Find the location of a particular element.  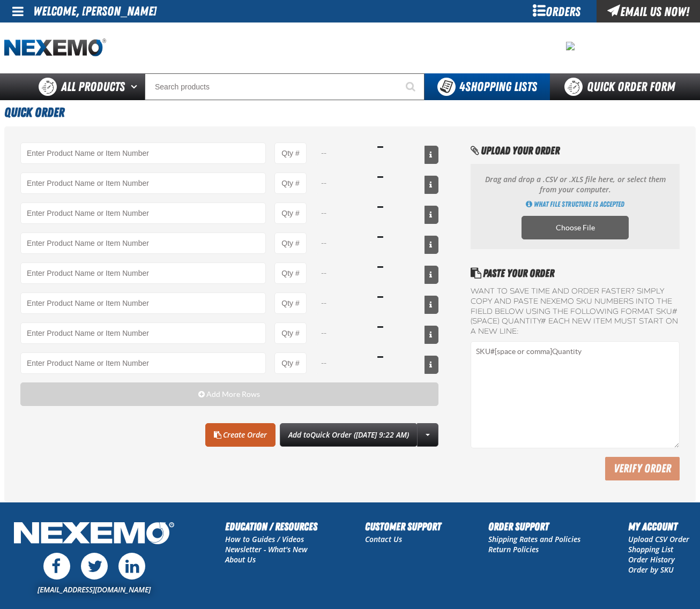

span: Add More Rows is located at coordinates (233, 395).